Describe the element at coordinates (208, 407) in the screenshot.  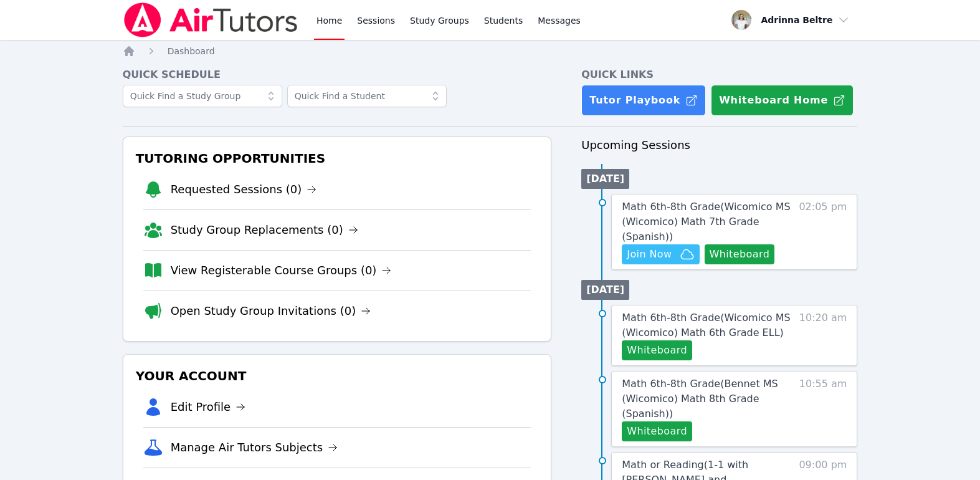
I see `a: Edit Profile` at that location.